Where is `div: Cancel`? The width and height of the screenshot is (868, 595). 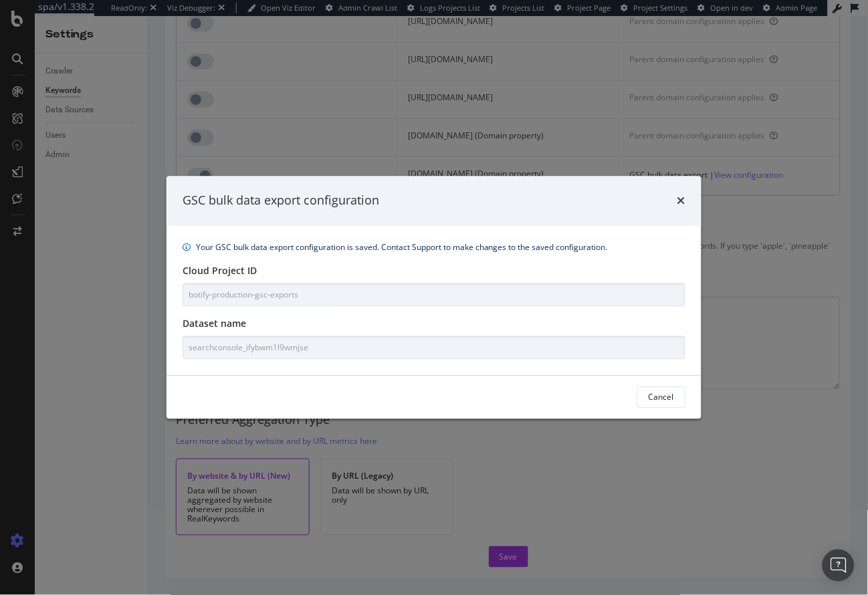 div: Cancel is located at coordinates (662, 397).